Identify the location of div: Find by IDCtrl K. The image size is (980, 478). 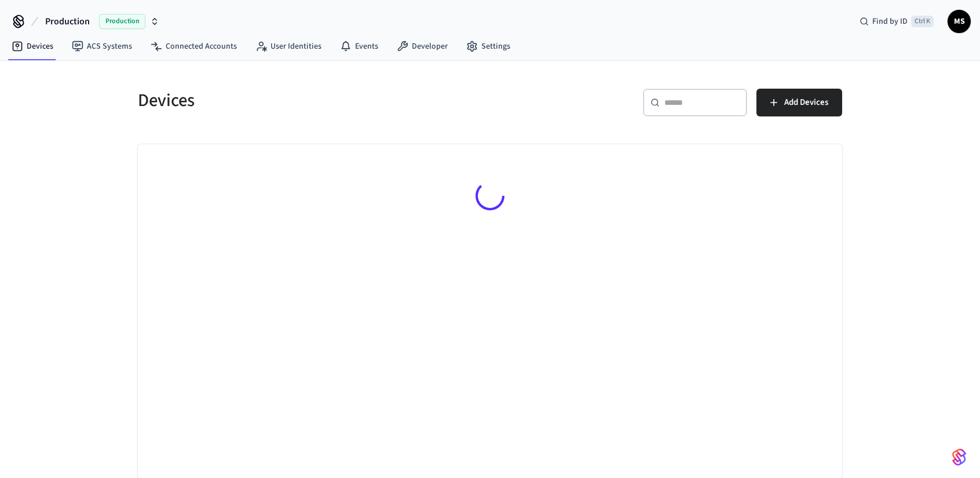
(897, 22).